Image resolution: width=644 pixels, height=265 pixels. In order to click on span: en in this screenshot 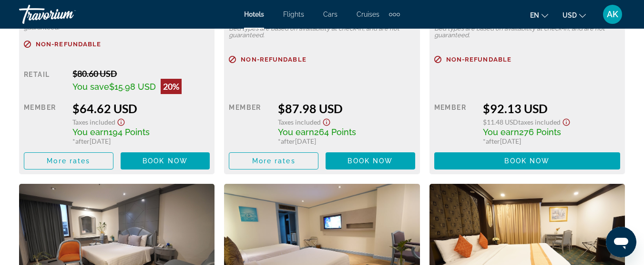, I will do `click(534, 15)`.